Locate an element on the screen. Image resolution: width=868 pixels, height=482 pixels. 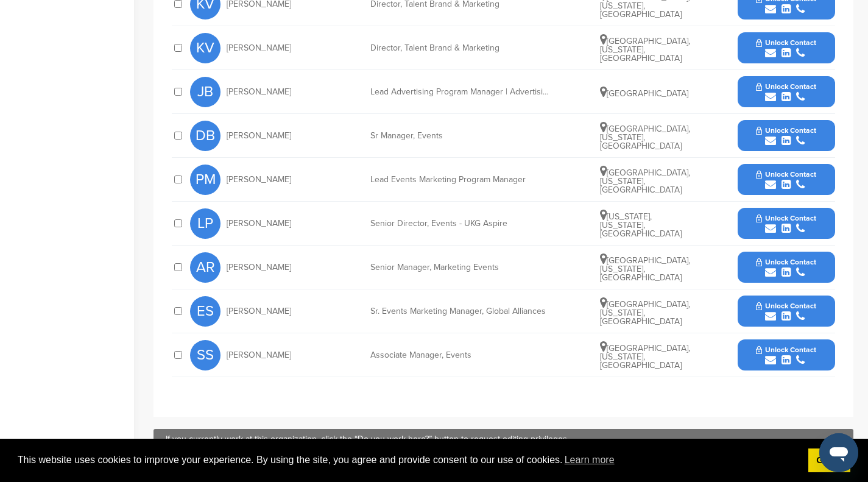
span: ES is located at coordinates (206, 312).